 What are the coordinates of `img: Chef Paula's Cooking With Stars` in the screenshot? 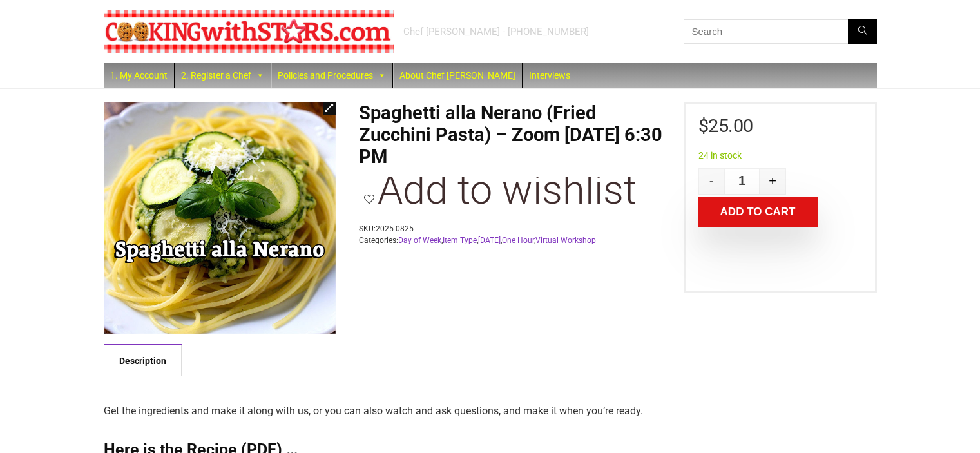 It's located at (249, 31).